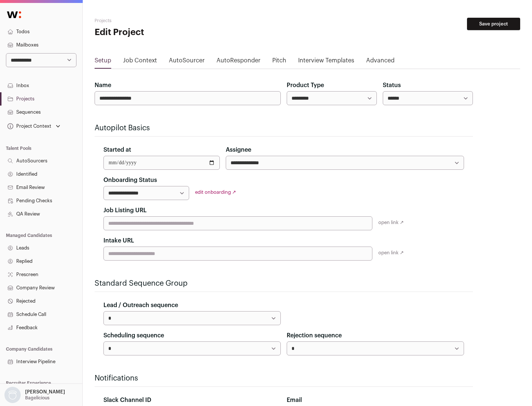 Image resolution: width=532 pixels, height=406 pixels. Describe the element at coordinates (125, 210) in the screenshot. I see `label: Job Listing URL` at that location.